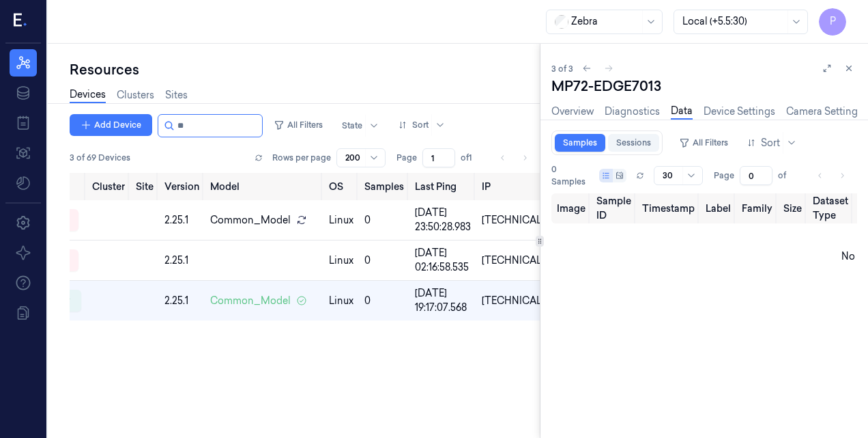 The image size is (868, 438). Describe the element at coordinates (181, 186) in the screenshot. I see `th: Version` at that location.